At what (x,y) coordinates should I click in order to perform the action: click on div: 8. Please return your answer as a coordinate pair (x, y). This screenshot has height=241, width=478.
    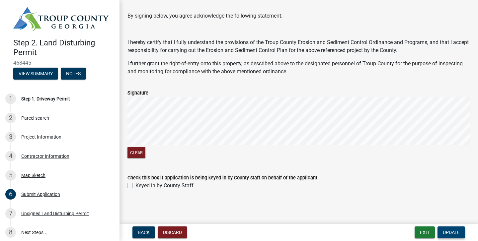
    Looking at the image, I should click on (11, 233).